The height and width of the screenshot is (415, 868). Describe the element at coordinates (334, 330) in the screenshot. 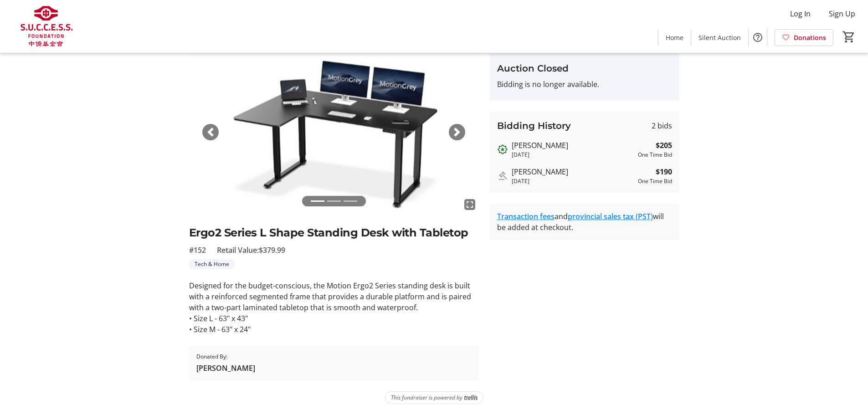

I see `p: • Size M - 63" x 24"` at that location.